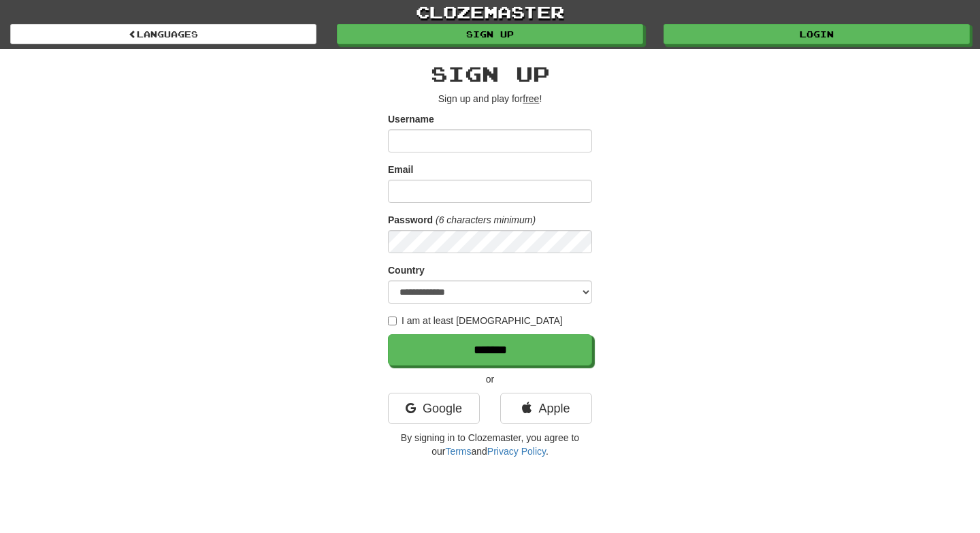  What do you see at coordinates (817, 34) in the screenshot?
I see `a: Login` at bounding box center [817, 34].